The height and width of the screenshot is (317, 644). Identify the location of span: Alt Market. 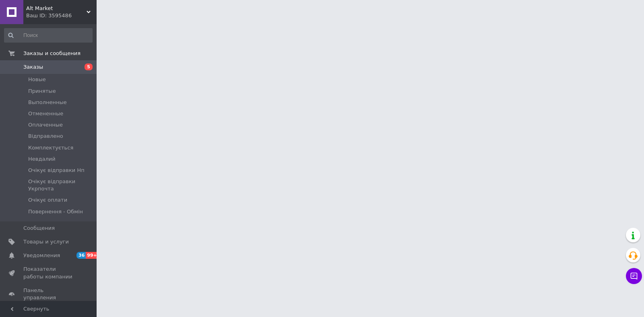
(56, 9).